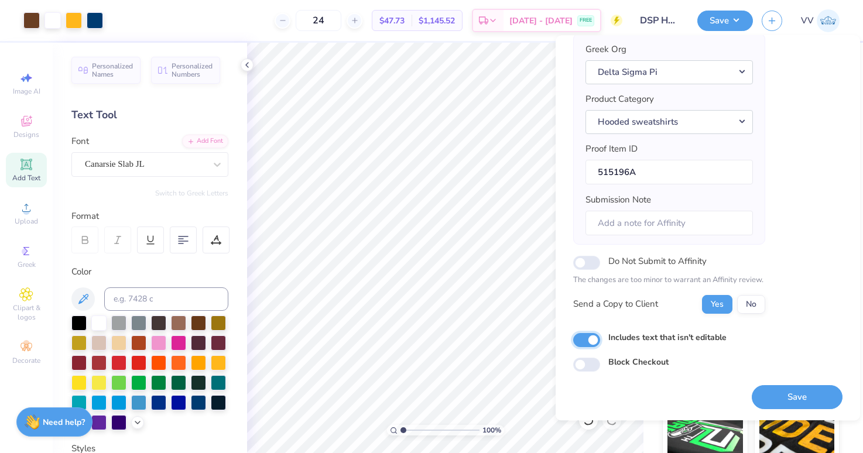 Image resolution: width=863 pixels, height=453 pixels. What do you see at coordinates (606, 50) in the screenshot?
I see `label: Greek Org` at bounding box center [606, 50].